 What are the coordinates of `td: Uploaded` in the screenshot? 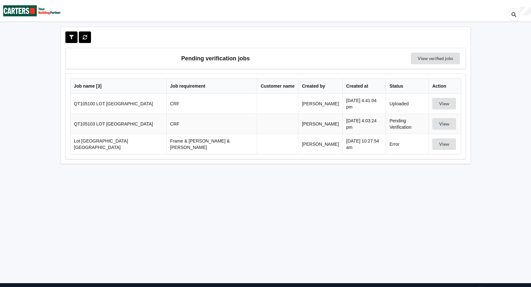 It's located at (407, 104).